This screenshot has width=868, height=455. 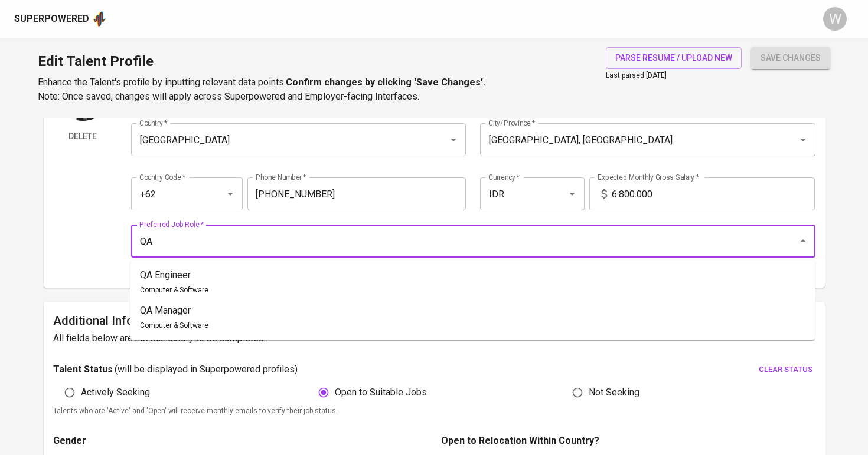 What do you see at coordinates (99, 19) in the screenshot?
I see `img: app logo` at bounding box center [99, 19].